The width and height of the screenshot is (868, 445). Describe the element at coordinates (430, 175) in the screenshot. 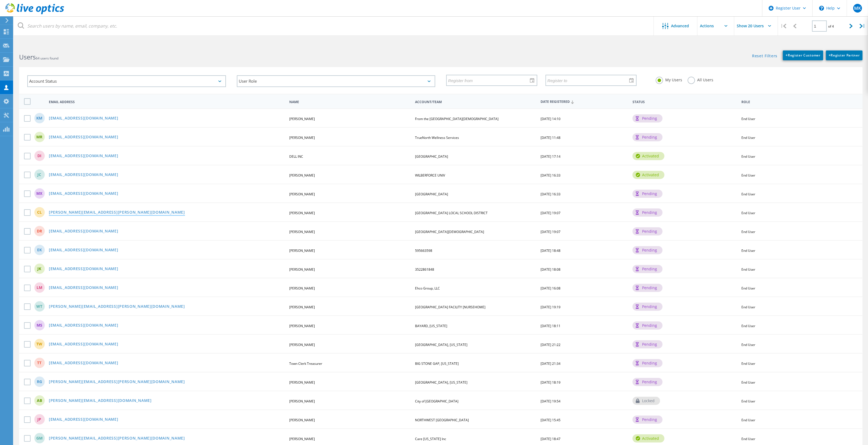

I see `span: WILBERFORCE UNIV` at that location.